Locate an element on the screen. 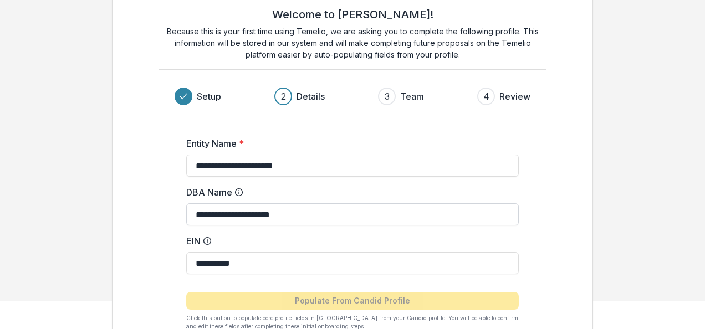  button: Populate From Candid Profile is located at coordinates (353, 301).